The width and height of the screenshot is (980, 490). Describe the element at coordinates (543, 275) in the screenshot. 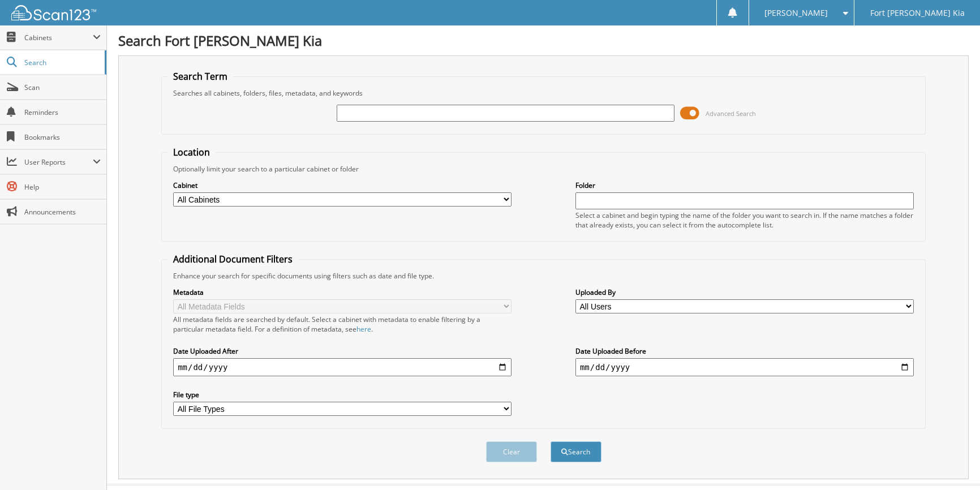

I see `div: Enhance your search for specific documents using filters such as date and file type.` at that location.